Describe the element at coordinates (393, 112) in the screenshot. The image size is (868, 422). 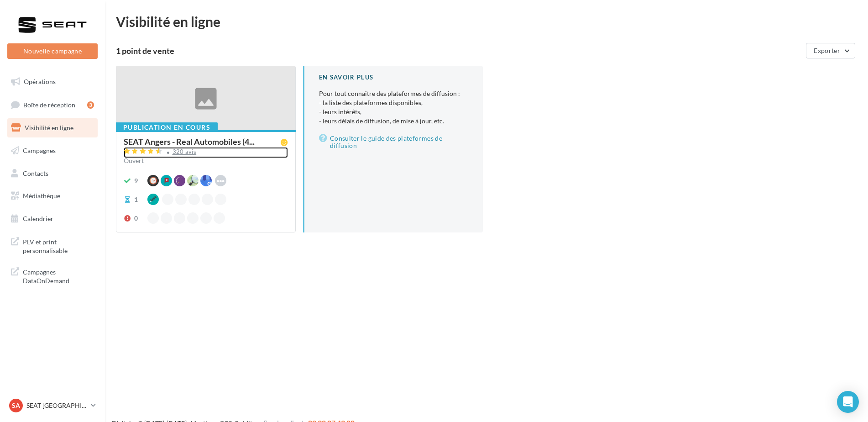
I see `li: - leurs intérêts,` at that location.